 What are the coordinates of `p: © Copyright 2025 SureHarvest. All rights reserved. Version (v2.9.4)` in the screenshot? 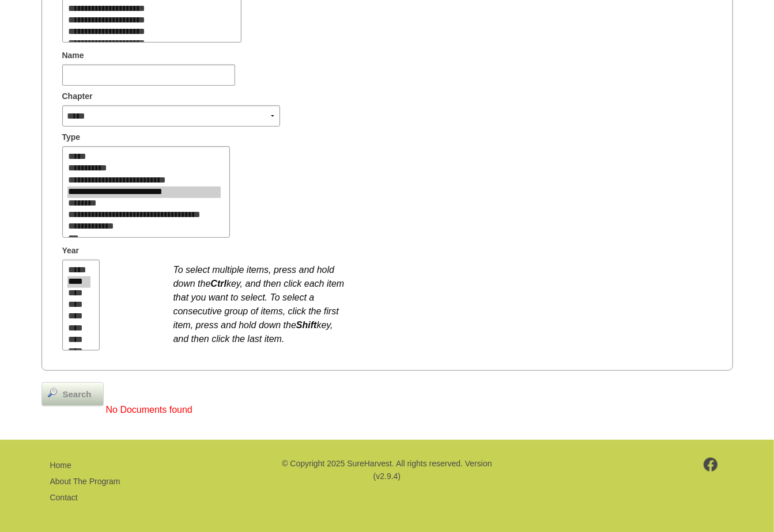 It's located at (386, 470).